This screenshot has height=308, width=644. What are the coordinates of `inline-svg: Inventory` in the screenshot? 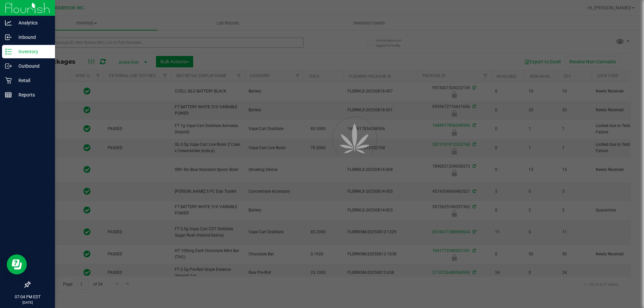 It's located at (8, 51).